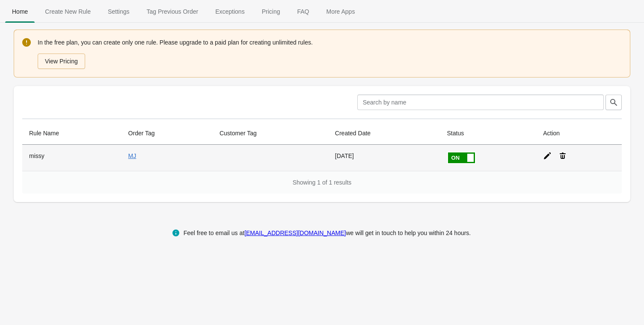  What do you see at coordinates (303, 11) in the screenshot?
I see `span: FAQ` at bounding box center [303, 11].